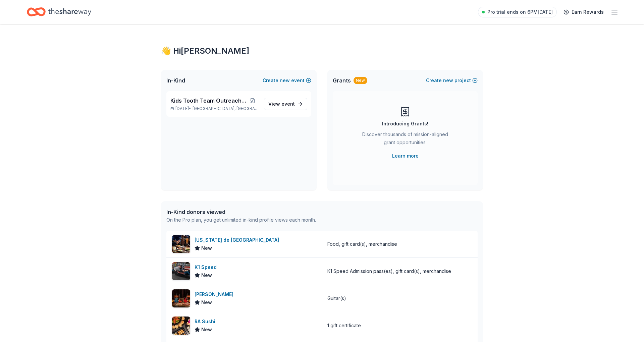  I want to click on div: In-Kind donors viewed, so click(241, 212).